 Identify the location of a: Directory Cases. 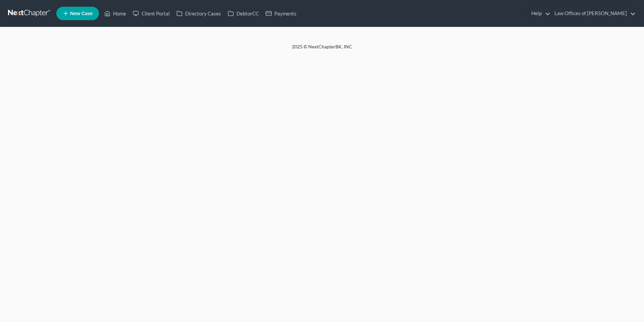
(199, 13).